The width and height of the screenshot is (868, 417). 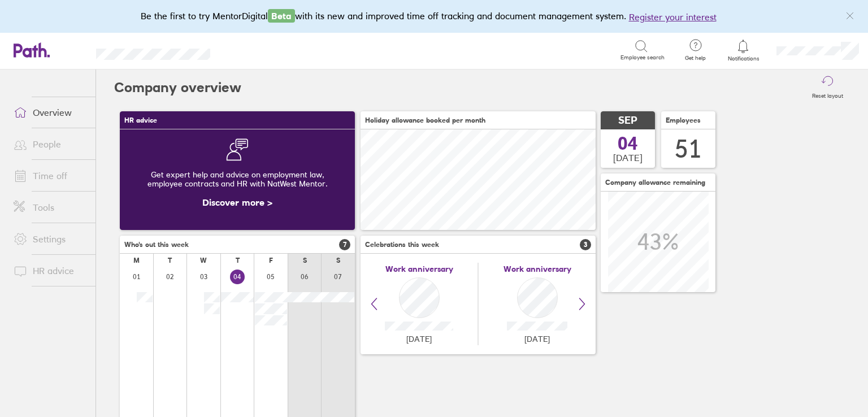 I want to click on div: M, so click(x=136, y=260).